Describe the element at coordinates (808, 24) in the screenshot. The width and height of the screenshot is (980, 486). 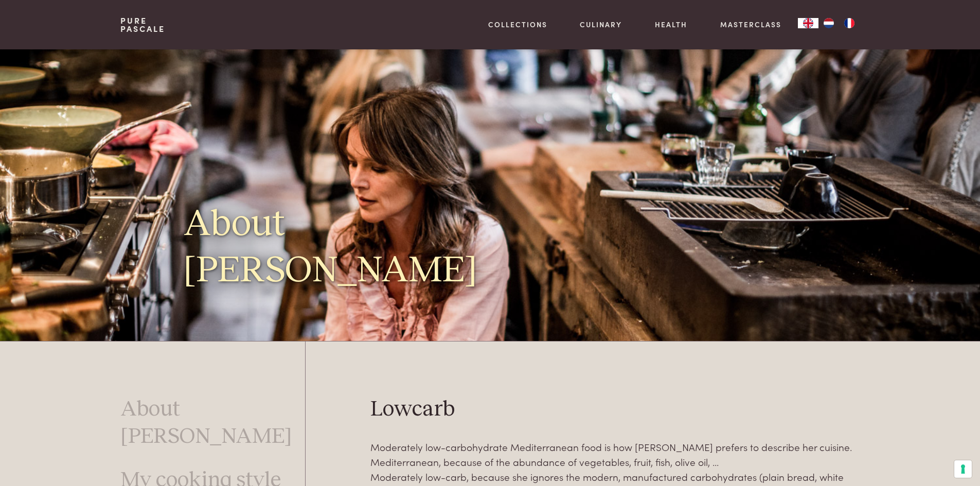
I see `div: Language` at that location.